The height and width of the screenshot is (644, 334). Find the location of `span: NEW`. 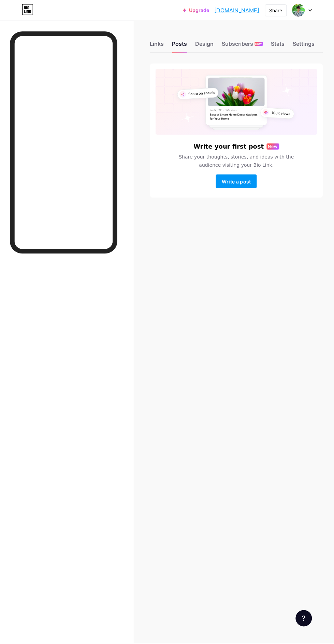

span: NEW is located at coordinates (259, 44).